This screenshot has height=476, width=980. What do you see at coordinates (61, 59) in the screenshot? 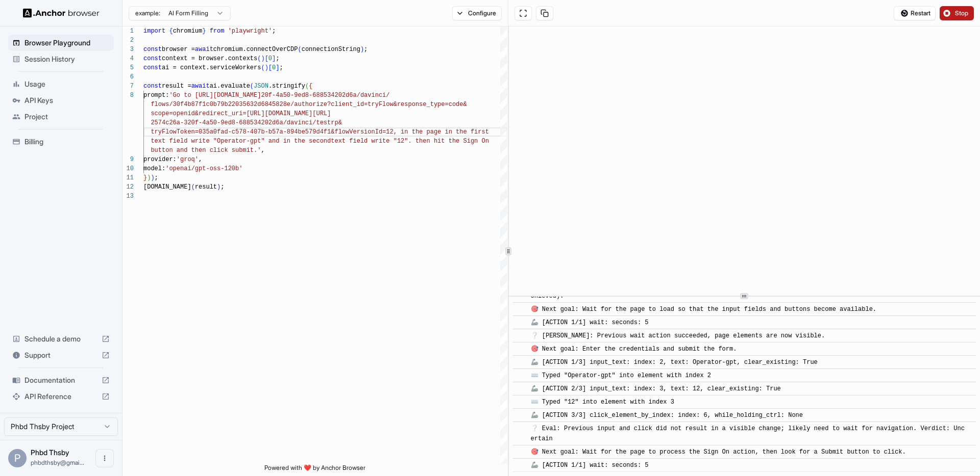
I see `div: Session History` at bounding box center [61, 59].